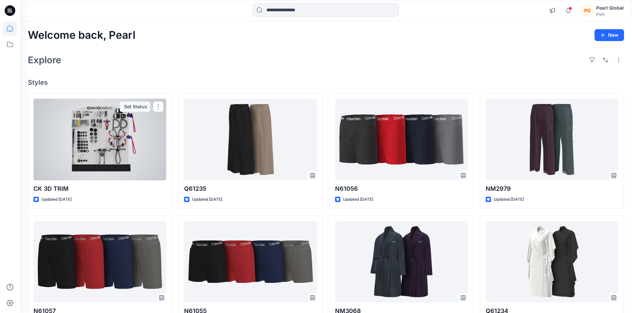  Describe the element at coordinates (552, 140) in the screenshot. I see `a: NM2979` at that location.